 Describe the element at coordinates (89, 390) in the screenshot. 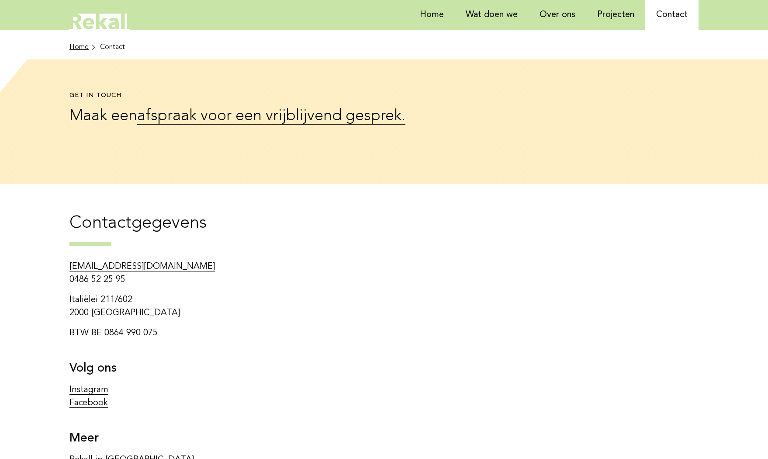

I see `a: Instagram` at that location.